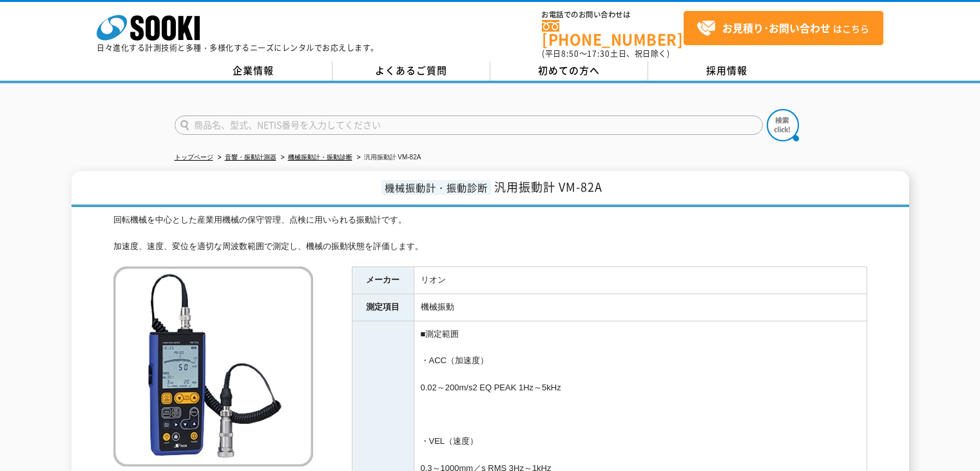 This screenshot has height=471, width=980. Describe the element at coordinates (548, 186) in the screenshot. I see `span: 汎用振動計 VM-82A` at that location.